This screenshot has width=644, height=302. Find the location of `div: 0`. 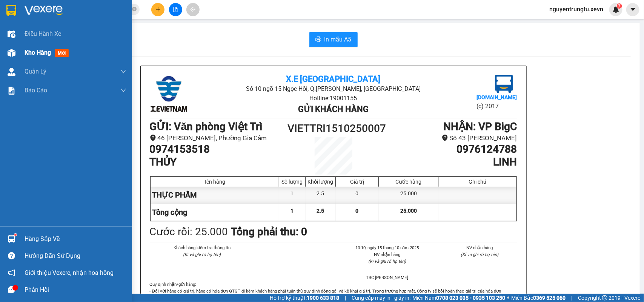

div: 0 is located at coordinates (357, 195).